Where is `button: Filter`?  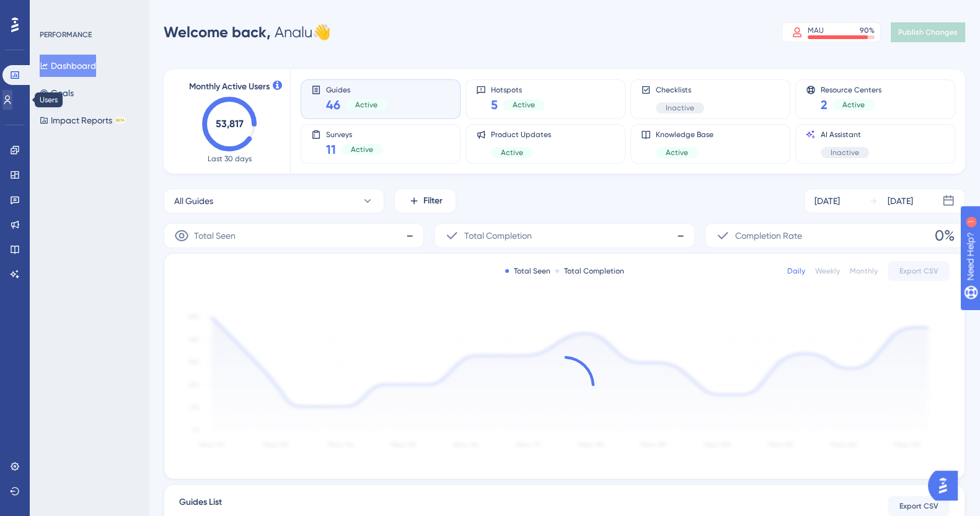
button: Filter is located at coordinates (425, 201).